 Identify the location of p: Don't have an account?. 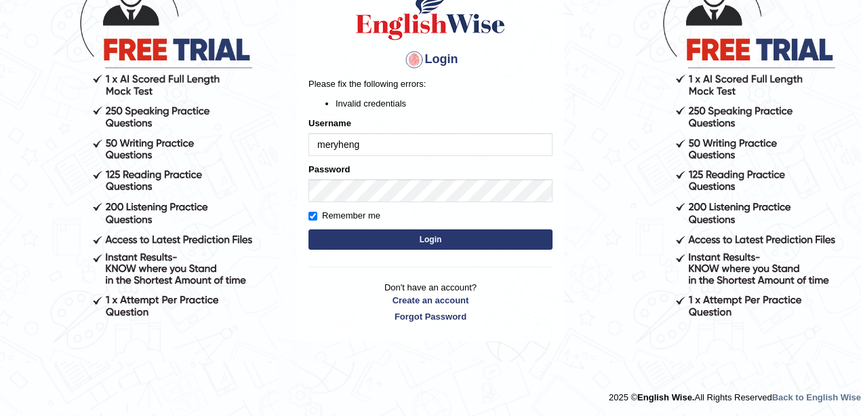
(431, 302).